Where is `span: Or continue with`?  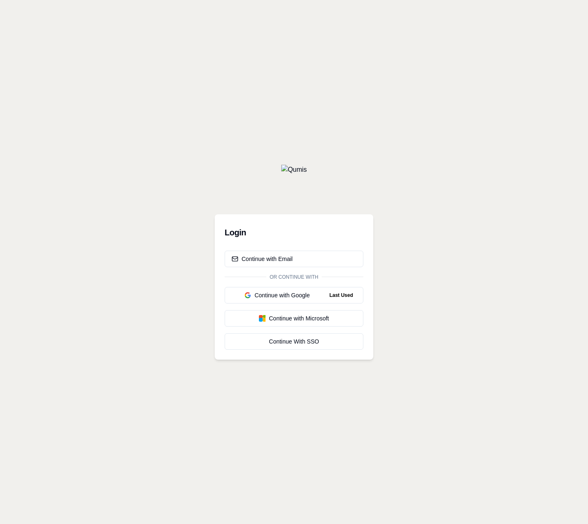 span: Or continue with is located at coordinates (294, 277).